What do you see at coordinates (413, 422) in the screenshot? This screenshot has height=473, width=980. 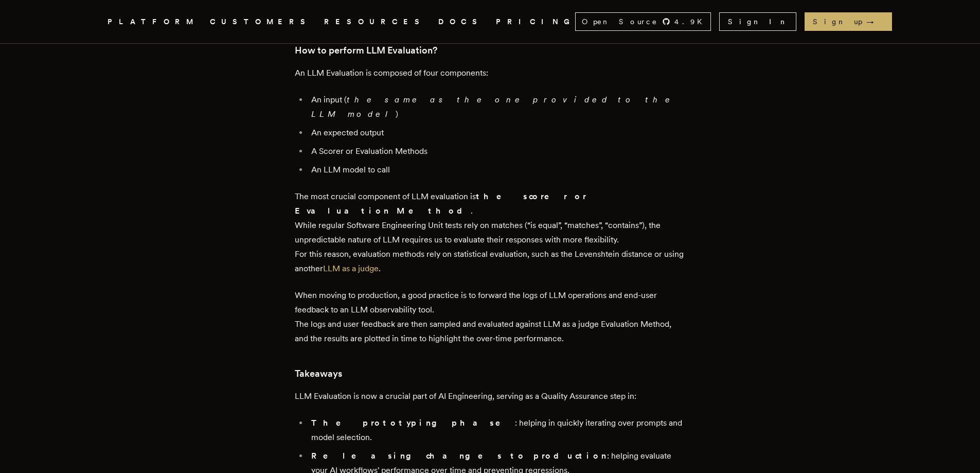 I see `strong: The prototyping phase` at bounding box center [413, 422].